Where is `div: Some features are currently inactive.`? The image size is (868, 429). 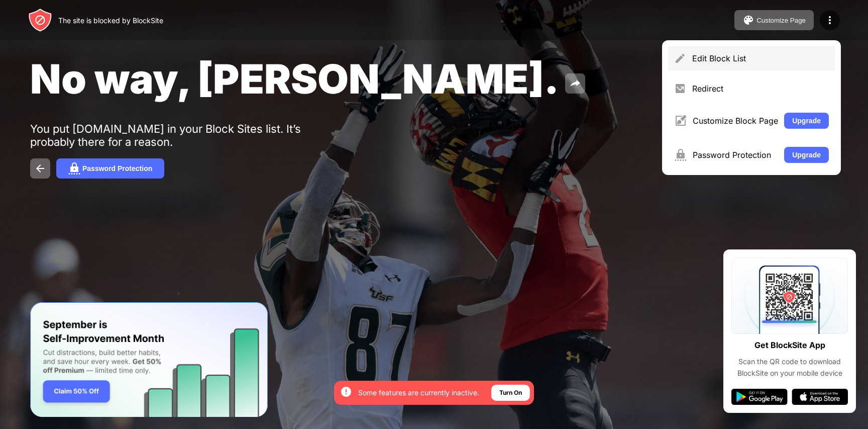 div: Some features are currently inactive. is located at coordinates (419, 393).